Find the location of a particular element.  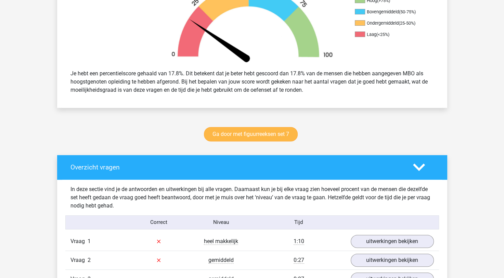

span: gemiddeld is located at coordinates (221, 260).